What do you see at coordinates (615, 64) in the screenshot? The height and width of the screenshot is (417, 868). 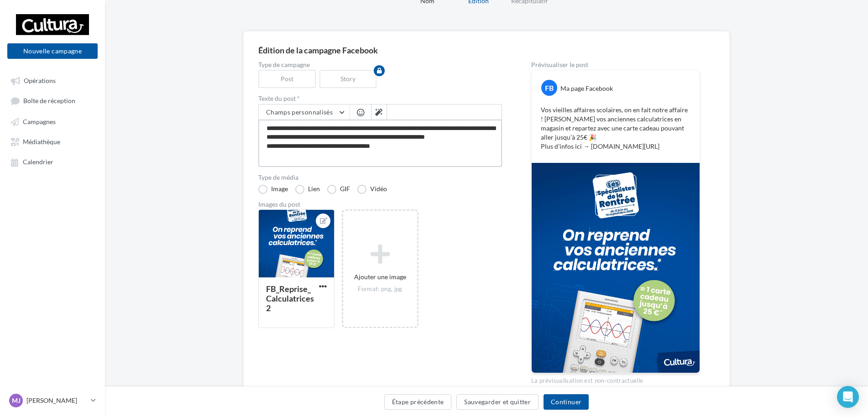 I see `div: Prévisualiser le post` at bounding box center [615, 64].